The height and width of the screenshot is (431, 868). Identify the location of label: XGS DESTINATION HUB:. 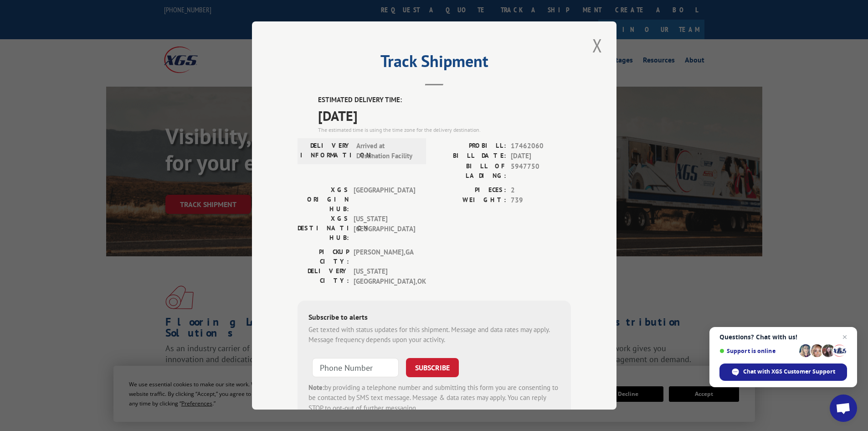
(323, 228).